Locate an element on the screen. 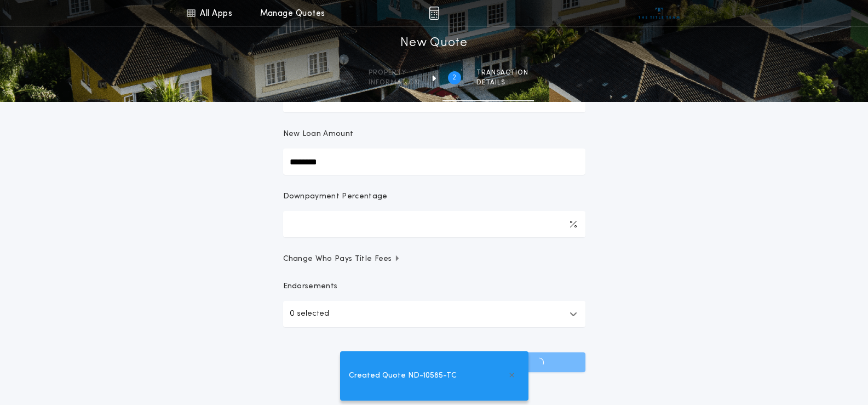 This screenshot has height=405, width=868. span: Property is located at coordinates (394, 73).